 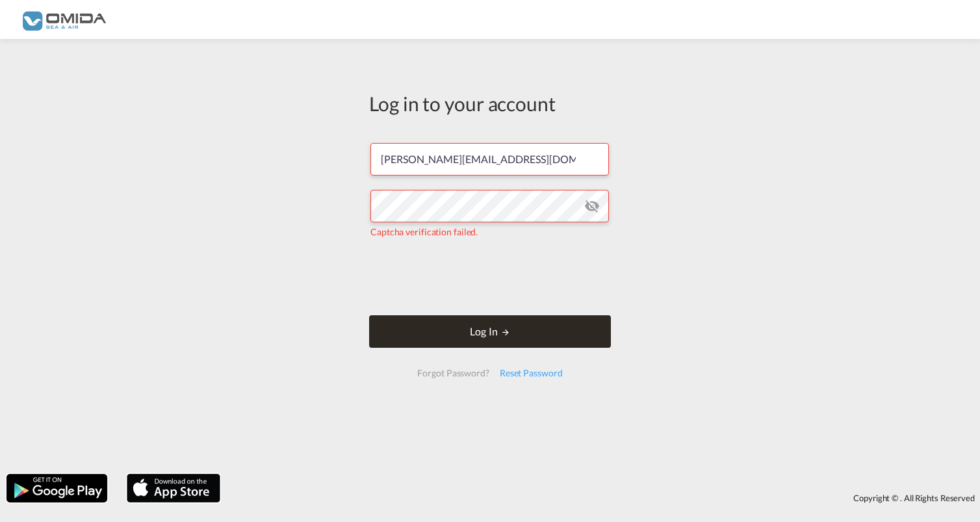 I want to click on div: Forgot Password?, so click(x=453, y=373).